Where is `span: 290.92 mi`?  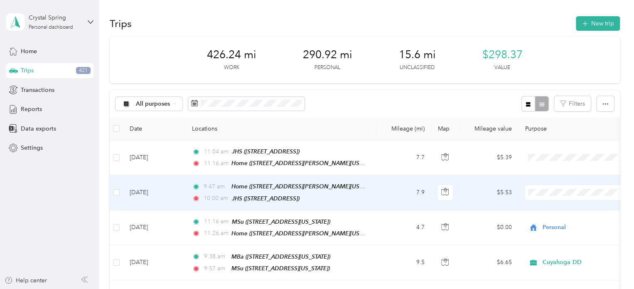
span: 290.92 mi is located at coordinates (327, 55).